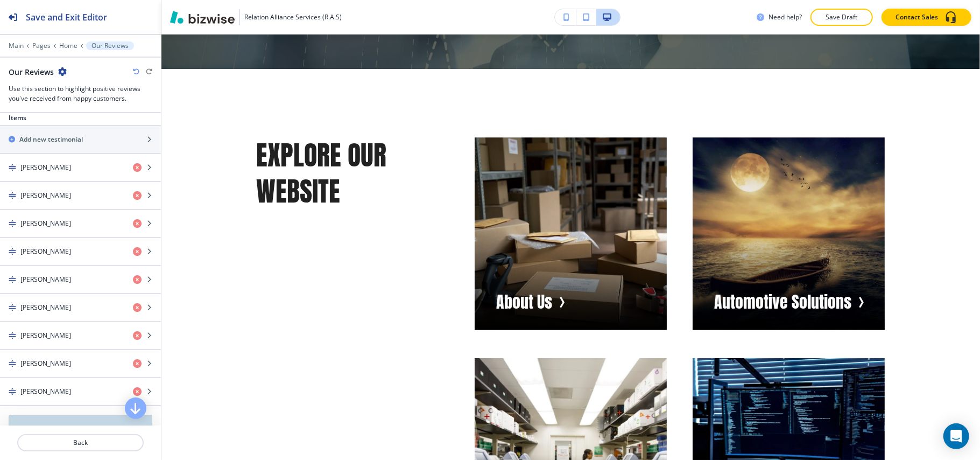  I want to click on button: Our Reviews, so click(110, 46).